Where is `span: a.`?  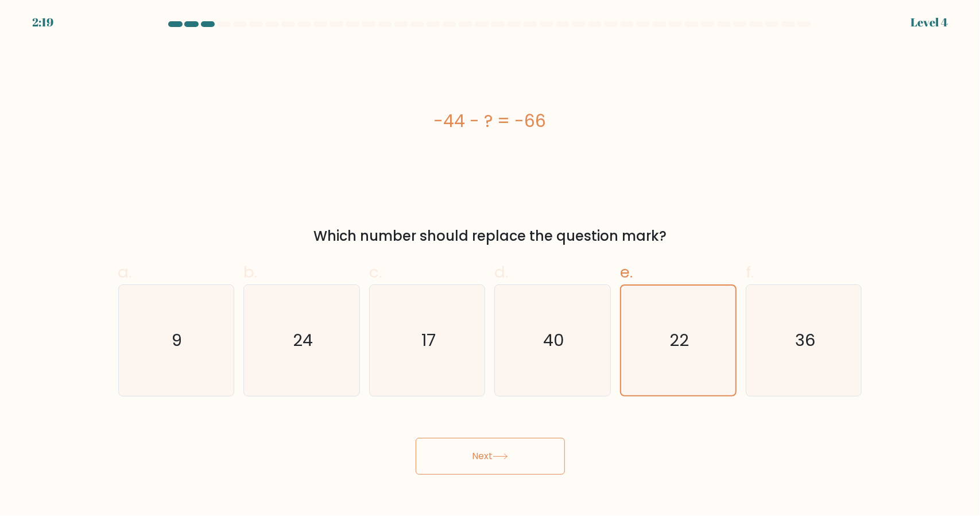
span: a. is located at coordinates (125, 272).